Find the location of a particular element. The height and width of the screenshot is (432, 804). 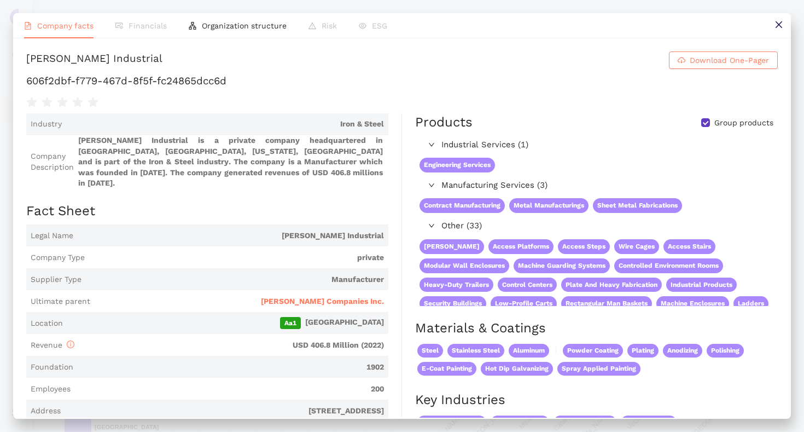

span: Industrial Products is located at coordinates (701, 284).